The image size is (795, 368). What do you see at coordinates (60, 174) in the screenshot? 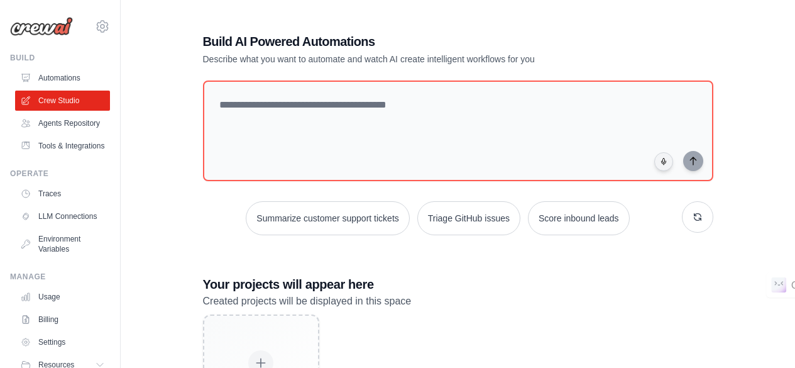
I see `div: Operate` at bounding box center [60, 174].